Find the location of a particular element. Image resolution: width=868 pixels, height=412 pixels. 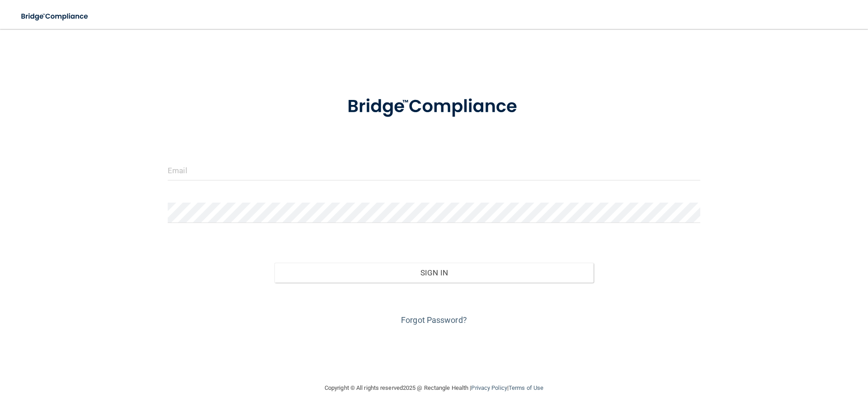

div: Copyright © All rights reserved 2025 @ Rectangle Health | | is located at coordinates (434, 388).